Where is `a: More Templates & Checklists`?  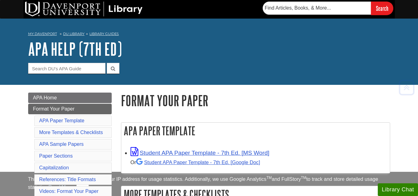
a: More Templates & Checklists is located at coordinates (71, 132).